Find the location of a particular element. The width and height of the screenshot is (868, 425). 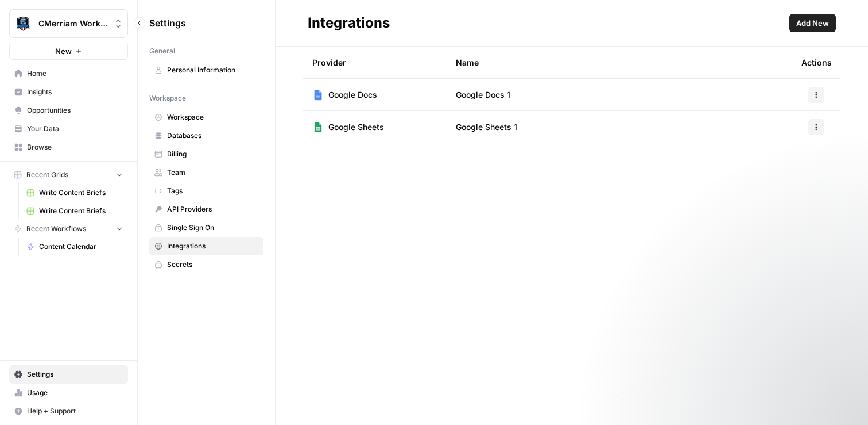

a: Home is located at coordinates (68, 74).